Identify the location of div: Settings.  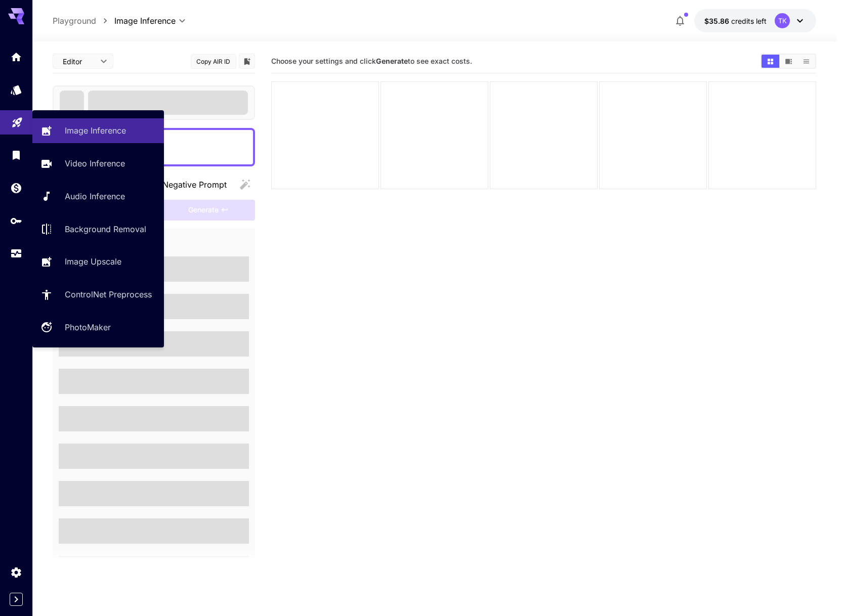
(16, 573).